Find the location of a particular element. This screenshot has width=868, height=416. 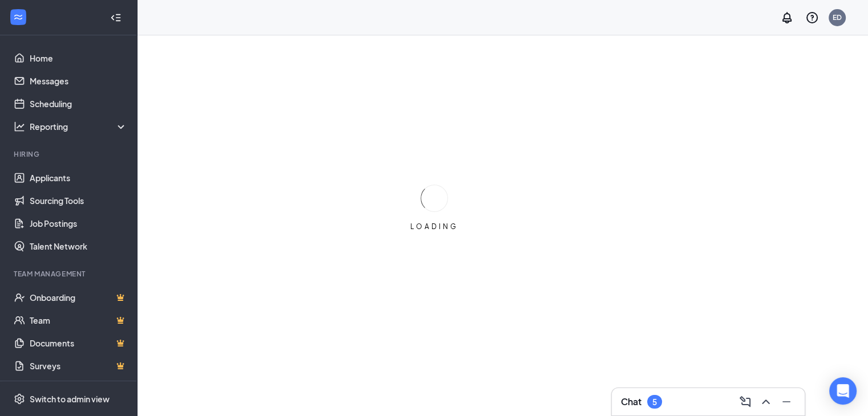

a: Scheduling is located at coordinates (78, 104).